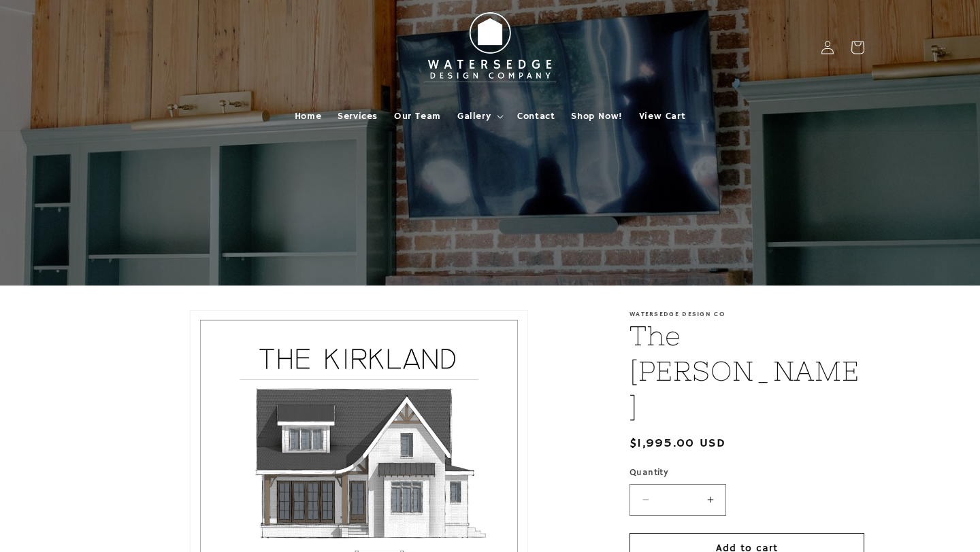 This screenshot has width=980, height=552. Describe the element at coordinates (490, 48) in the screenshot. I see `img: Watersedge Design Co` at that location.